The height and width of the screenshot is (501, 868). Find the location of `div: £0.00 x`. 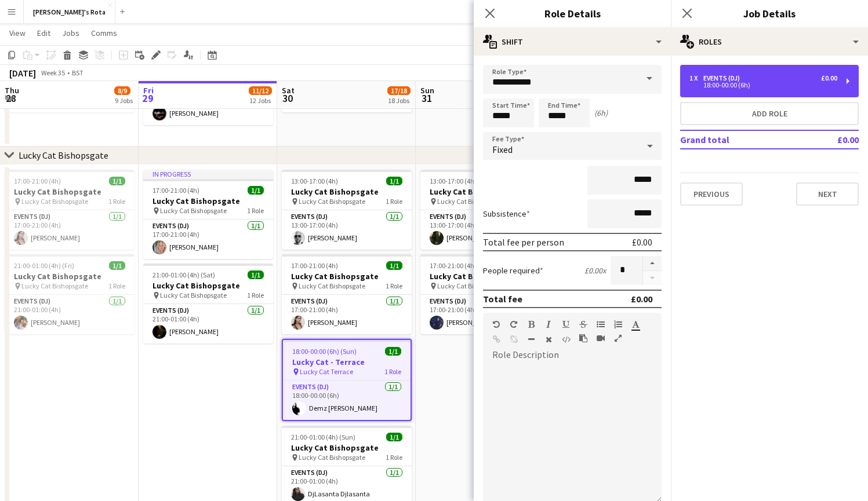

div: £0.00 x is located at coordinates (595, 270).